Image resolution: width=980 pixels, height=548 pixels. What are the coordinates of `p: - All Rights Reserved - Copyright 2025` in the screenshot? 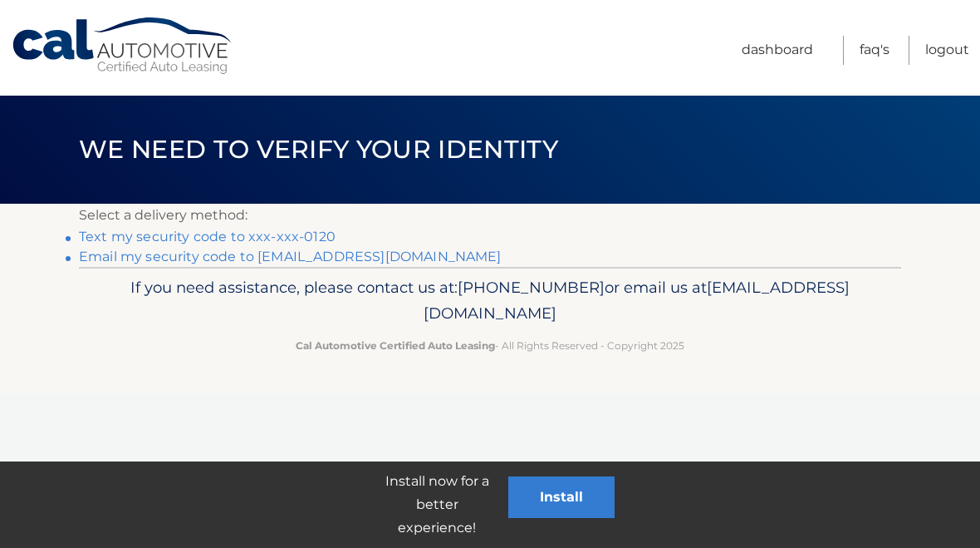 It's located at (490, 345).